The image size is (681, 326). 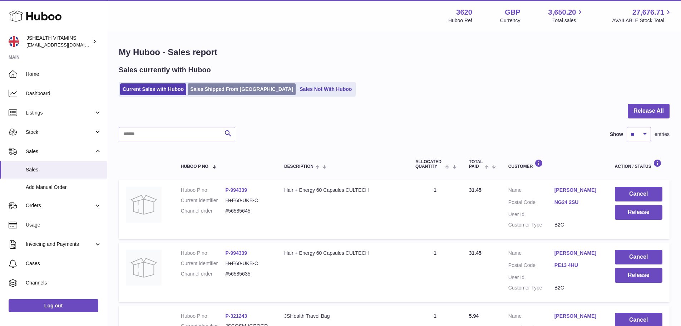 I want to click on span: Orders, so click(x=60, y=205).